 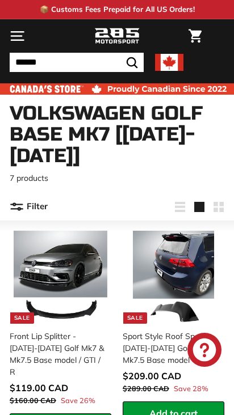 What do you see at coordinates (39, 388) in the screenshot?
I see `span: $119.00 CAD` at bounding box center [39, 388].